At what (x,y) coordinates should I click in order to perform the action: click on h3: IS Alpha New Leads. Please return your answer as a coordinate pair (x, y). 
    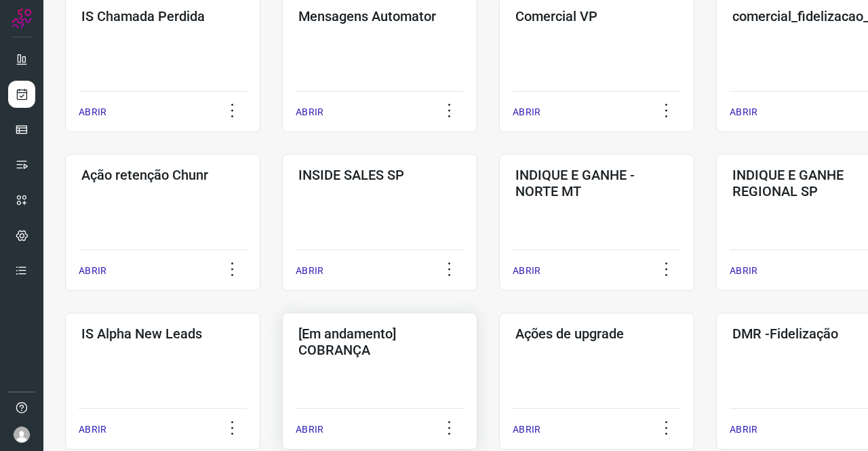
    Looking at the image, I should click on (162, 334).